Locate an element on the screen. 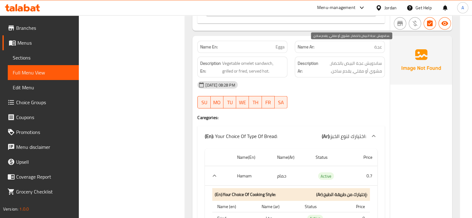 This screenshot has height=218, width=472. a: Branches is located at coordinates (41, 28).